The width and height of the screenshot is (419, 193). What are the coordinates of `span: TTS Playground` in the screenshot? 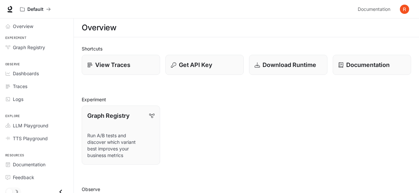 It's located at (30, 138).